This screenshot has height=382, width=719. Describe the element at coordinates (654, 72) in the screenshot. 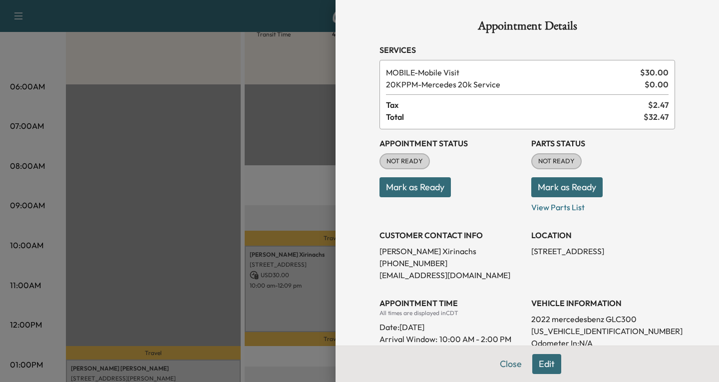

I see `span: $ 30.00` at that location.